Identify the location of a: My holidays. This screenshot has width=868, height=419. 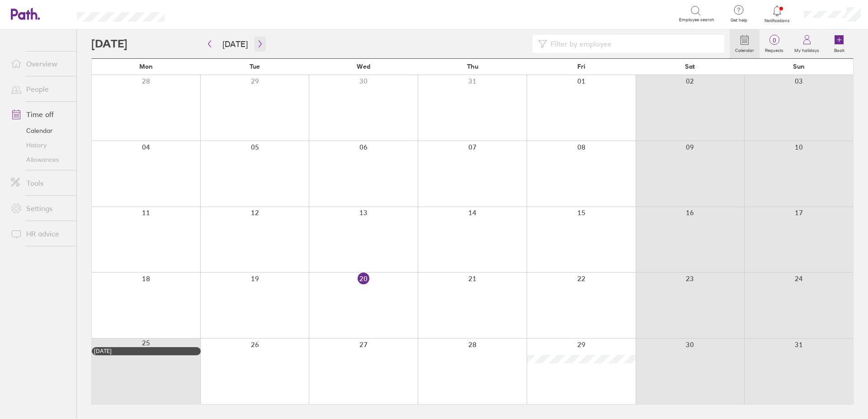
(807, 44).